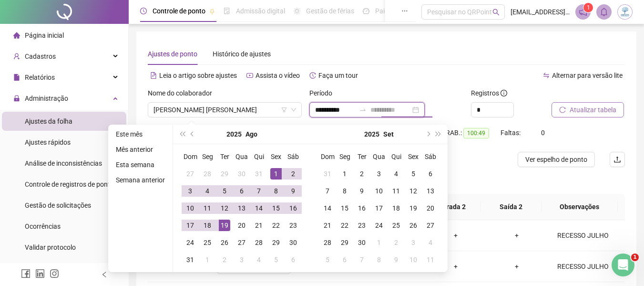 Image resolution: width=644 pixels, height=286 pixels. I want to click on div: 26, so click(224, 242).